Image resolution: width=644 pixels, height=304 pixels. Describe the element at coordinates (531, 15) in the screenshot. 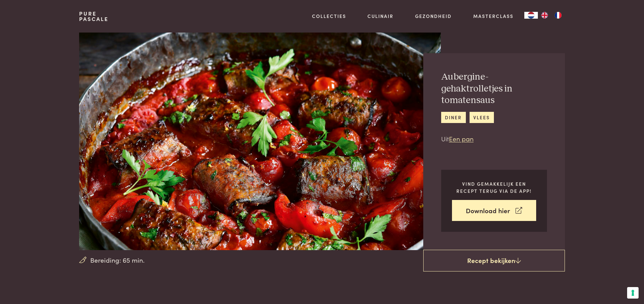

I see `div: Language` at that location.